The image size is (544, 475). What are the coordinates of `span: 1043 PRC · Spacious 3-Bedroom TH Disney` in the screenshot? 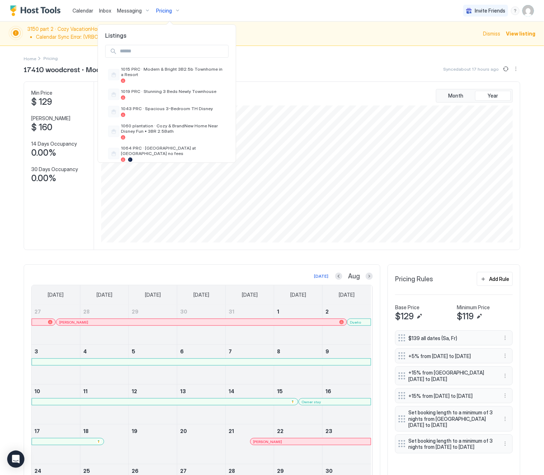 It's located at (173, 108).